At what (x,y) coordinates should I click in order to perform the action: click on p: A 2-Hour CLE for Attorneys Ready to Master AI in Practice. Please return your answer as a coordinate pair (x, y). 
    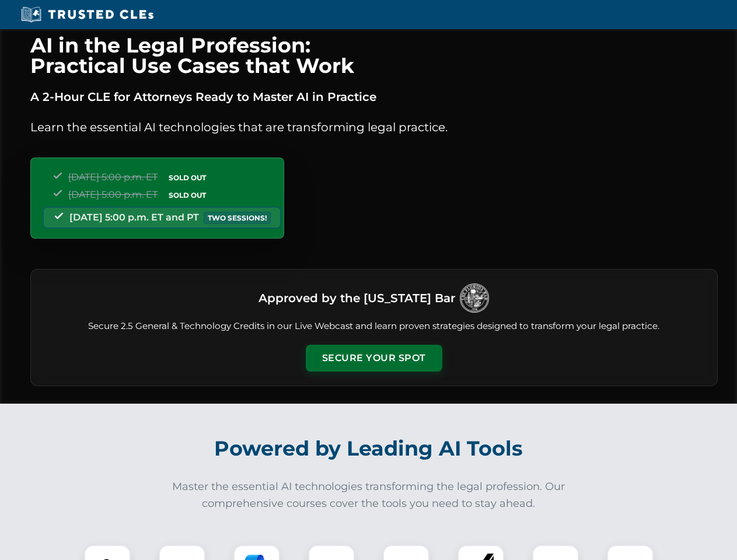
    Looking at the image, I should click on (374, 97).